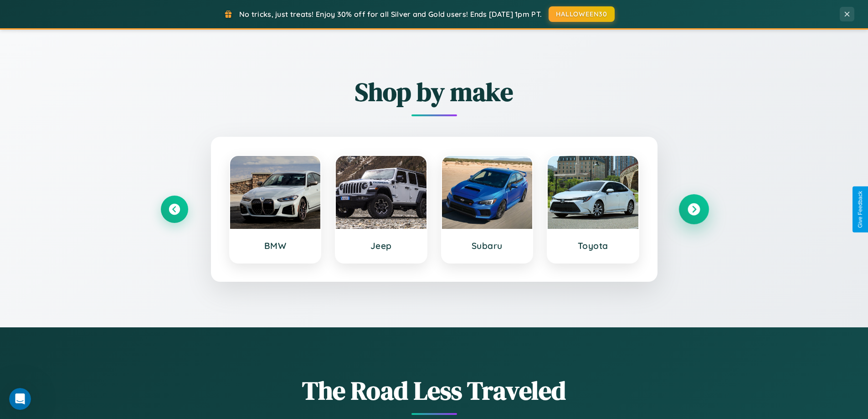 This screenshot has width=868, height=419. I want to click on h3: Toyota, so click(593, 246).